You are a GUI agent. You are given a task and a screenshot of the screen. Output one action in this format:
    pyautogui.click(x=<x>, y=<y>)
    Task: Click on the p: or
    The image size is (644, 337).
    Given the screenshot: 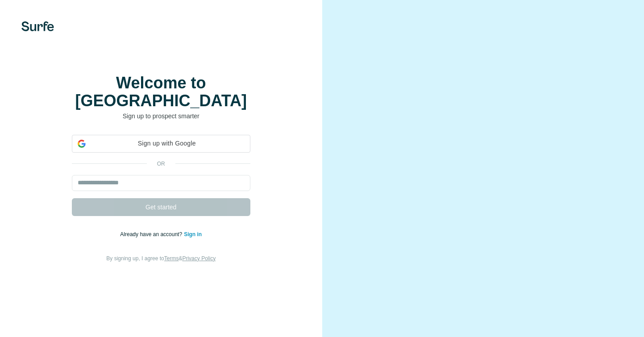 What is the action you would take?
    pyautogui.click(x=161, y=164)
    